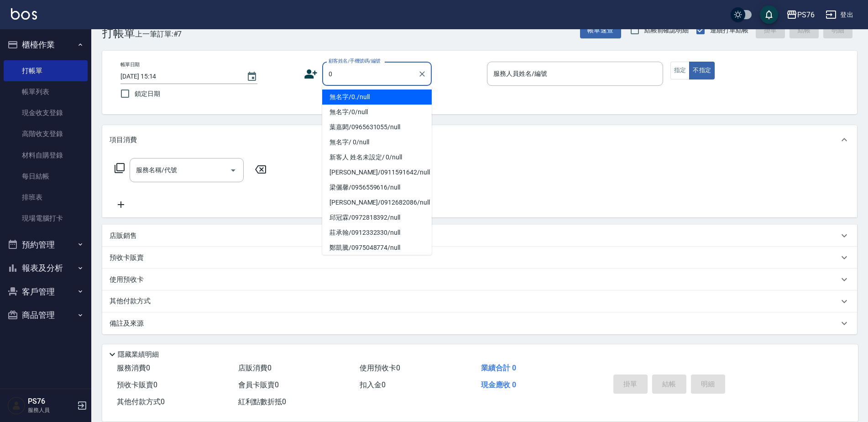  Describe the element at coordinates (46, 92) in the screenshot. I see `a: 帳單列表` at that location.